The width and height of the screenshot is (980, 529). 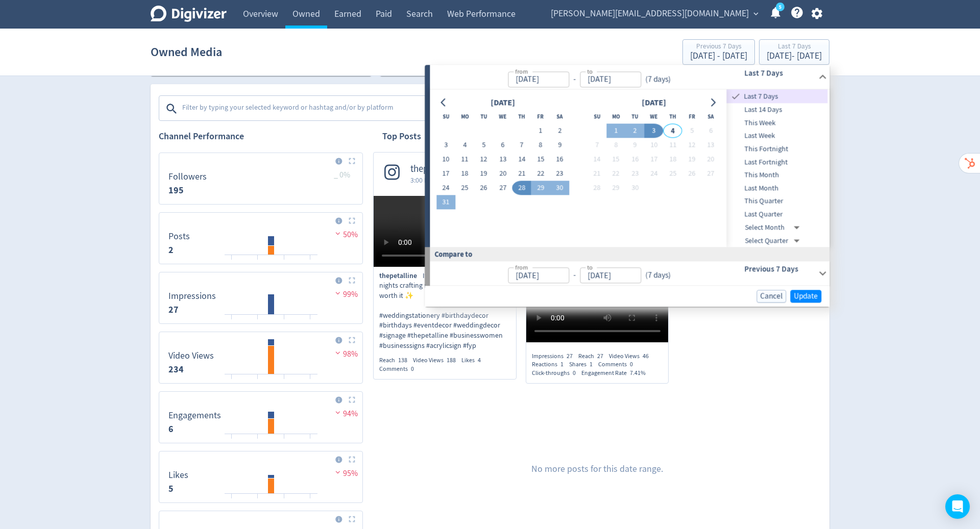 What do you see at coordinates (261, 238) in the screenshot?
I see `svg: Posts 2` at bounding box center [261, 238].